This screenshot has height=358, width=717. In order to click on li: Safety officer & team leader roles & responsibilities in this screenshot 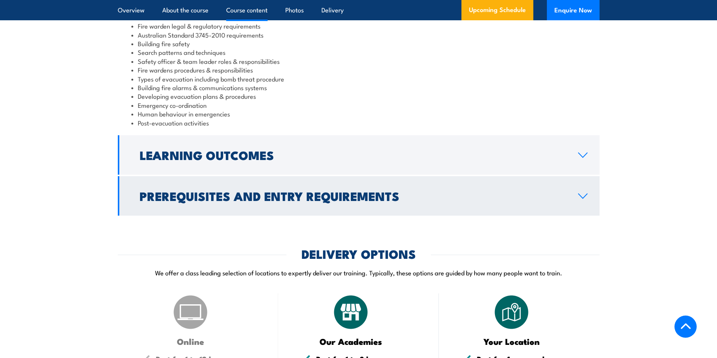, I will do `click(358, 61)`.